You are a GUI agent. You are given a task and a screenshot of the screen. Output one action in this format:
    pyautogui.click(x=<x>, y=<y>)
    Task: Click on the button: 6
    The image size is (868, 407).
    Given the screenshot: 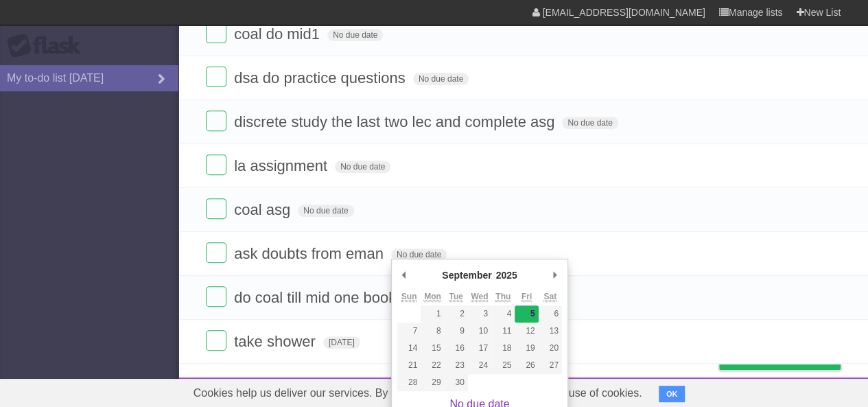 What is the action you would take?
    pyautogui.click(x=550, y=314)
    